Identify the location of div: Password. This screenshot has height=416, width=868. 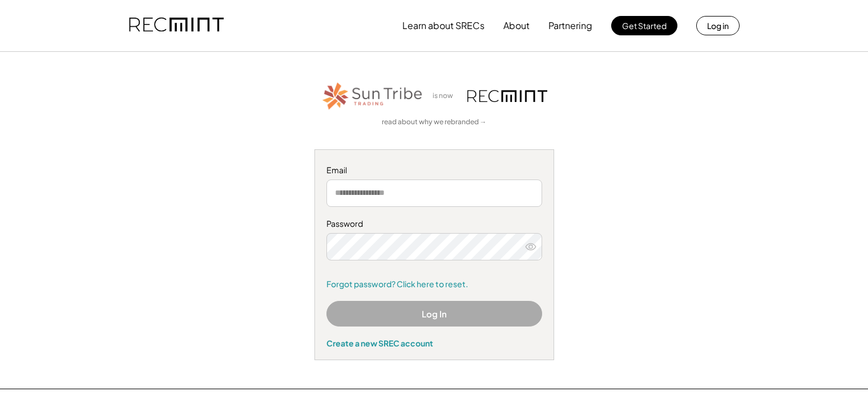
(434, 224).